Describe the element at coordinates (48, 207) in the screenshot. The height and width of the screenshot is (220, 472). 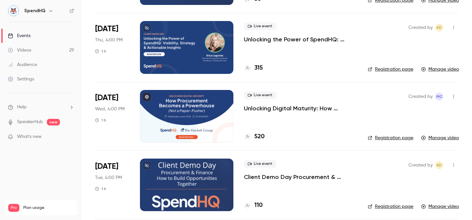
I see `span: Plan usage` at that location.